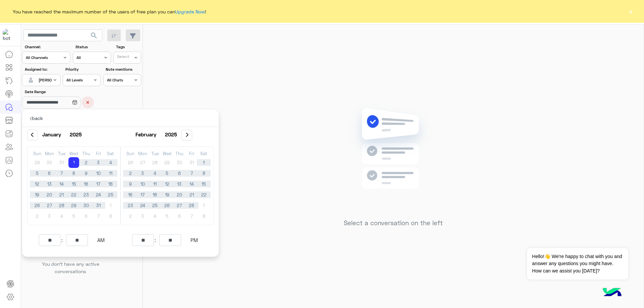 The width and height of the screenshot is (644, 308). I want to click on img: 713415422032625, so click(9, 35).